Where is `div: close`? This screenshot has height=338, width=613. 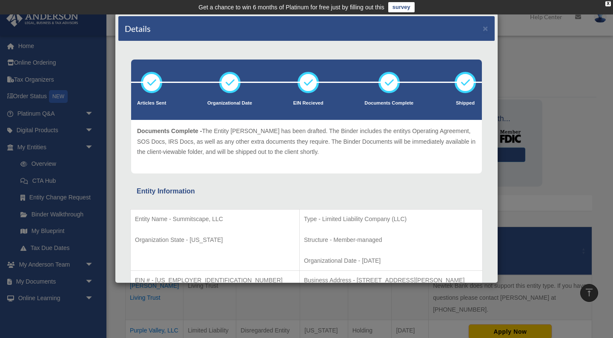
div: close is located at coordinates (608, 4).